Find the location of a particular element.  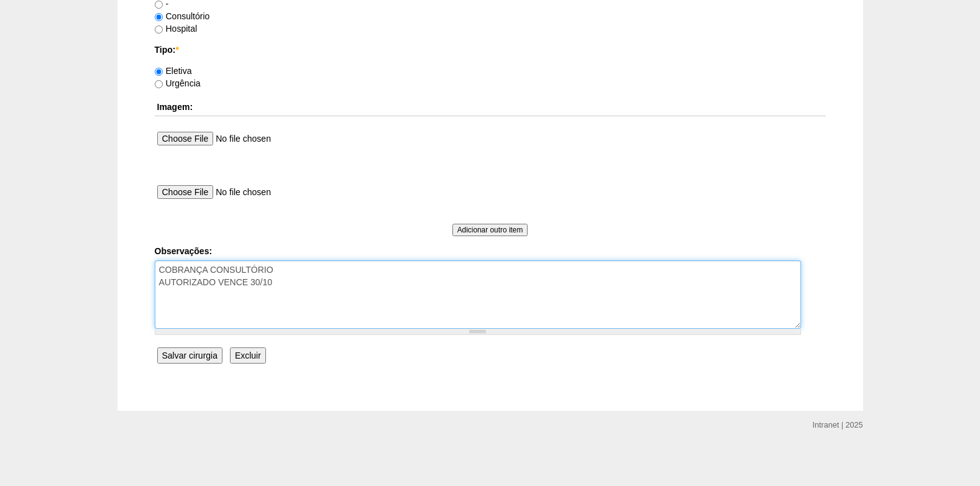

label: Eletiva is located at coordinates (173, 70).